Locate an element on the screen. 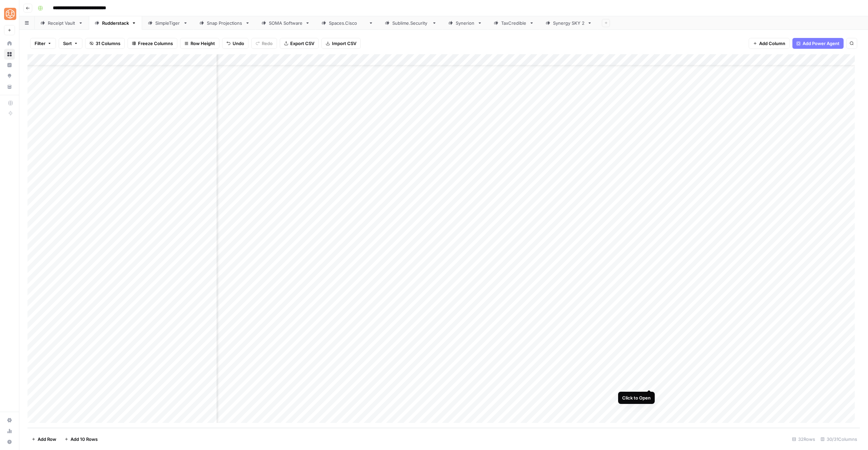 This screenshot has height=450, width=868. span: 31 Columns is located at coordinates (108, 43).